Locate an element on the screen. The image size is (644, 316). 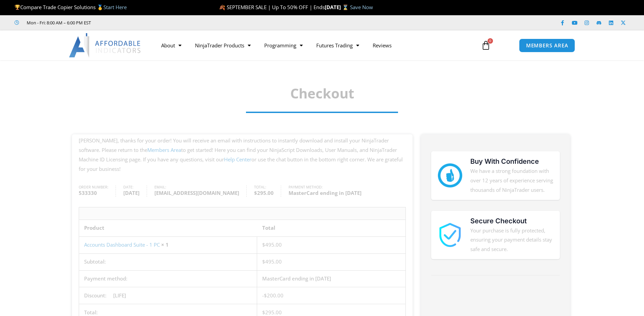
span: 0 is located at coordinates (490, 41).